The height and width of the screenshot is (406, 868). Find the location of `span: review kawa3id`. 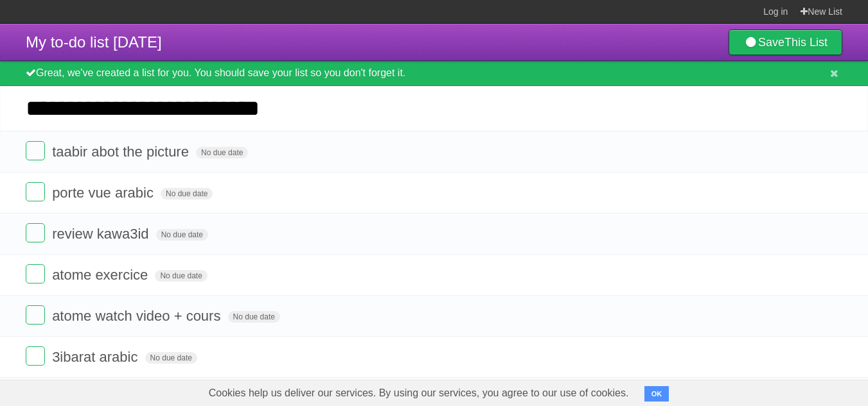

span: review kawa3id is located at coordinates (102, 234).